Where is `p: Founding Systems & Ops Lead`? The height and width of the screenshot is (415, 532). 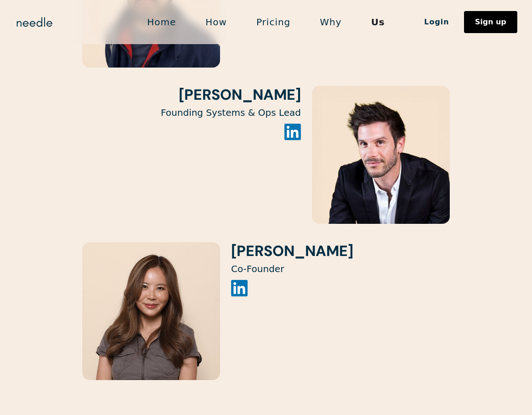 p: Founding Systems & Ops Lead is located at coordinates (192, 113).